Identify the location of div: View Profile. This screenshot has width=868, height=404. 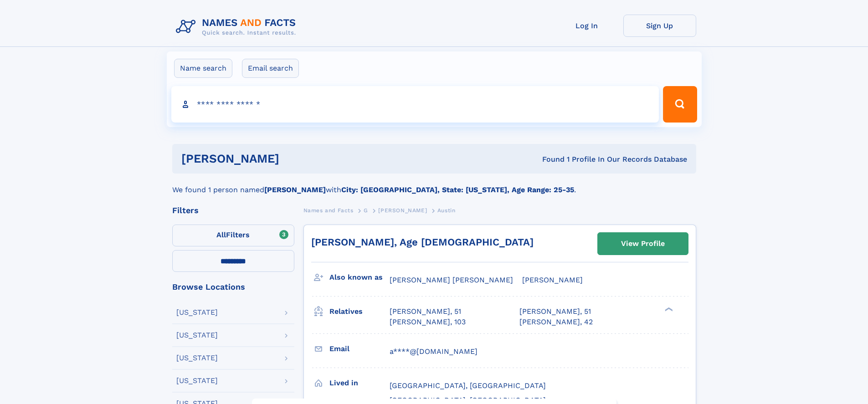
(643, 244).